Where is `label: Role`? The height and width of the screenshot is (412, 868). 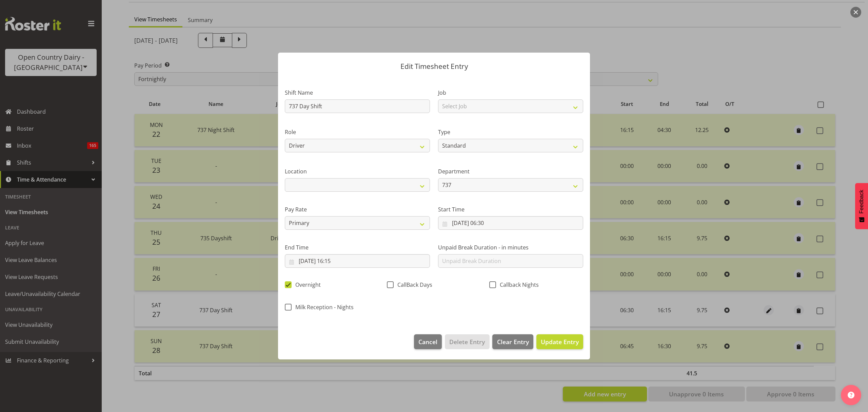 label: Role is located at coordinates (358, 132).